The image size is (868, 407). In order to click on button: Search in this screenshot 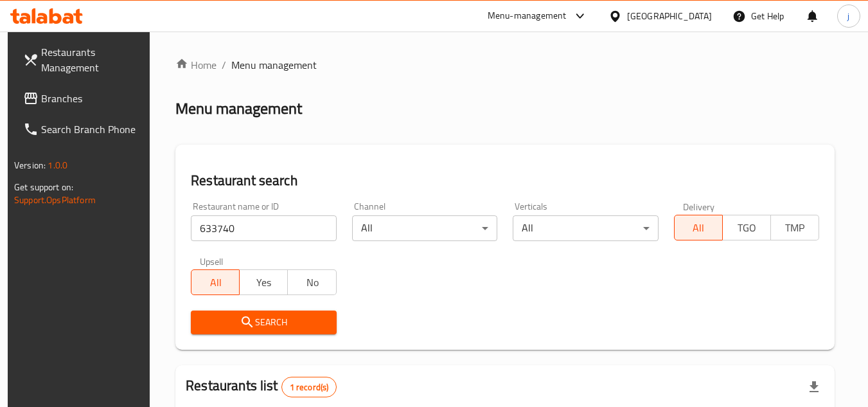, I will do `click(264, 322)`.